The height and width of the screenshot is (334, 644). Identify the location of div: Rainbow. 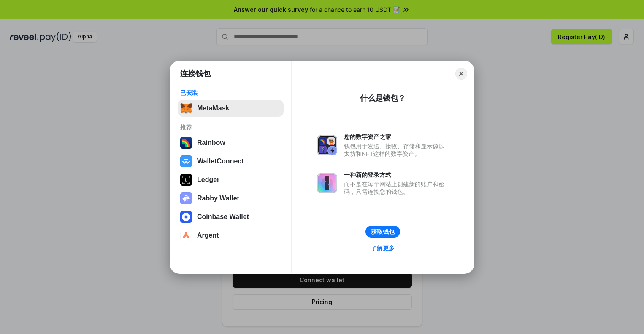
(211, 143).